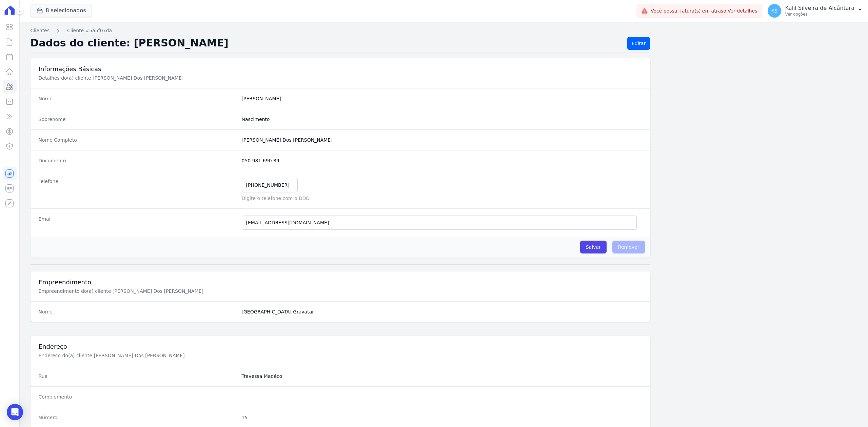  Describe the element at coordinates (137, 418) in the screenshot. I see `dt: Número` at that location.